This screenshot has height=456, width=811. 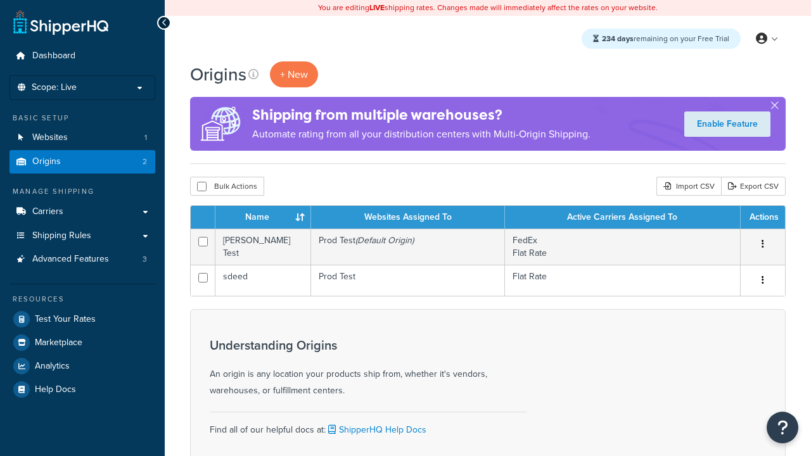 I want to click on a: Advanced Features 3, so click(x=82, y=259).